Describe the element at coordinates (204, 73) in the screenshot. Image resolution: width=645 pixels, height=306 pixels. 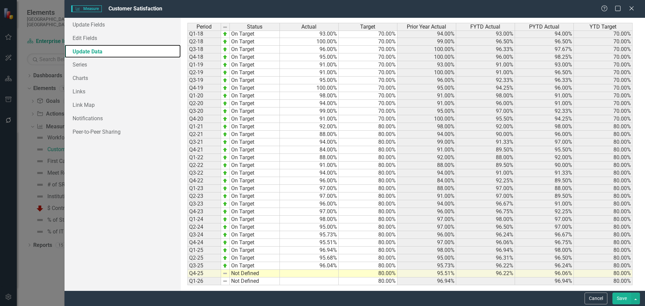
I see `td: Q2-19` at that location.